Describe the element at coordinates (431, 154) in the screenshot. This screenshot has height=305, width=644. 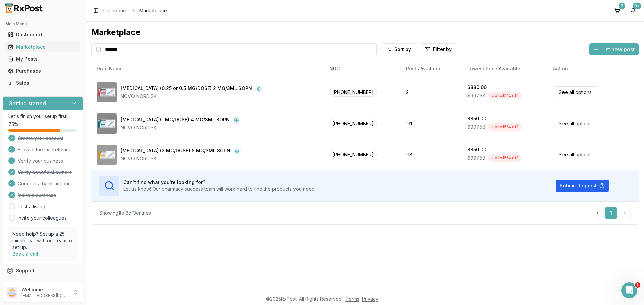
I see `td: 118` at that location.